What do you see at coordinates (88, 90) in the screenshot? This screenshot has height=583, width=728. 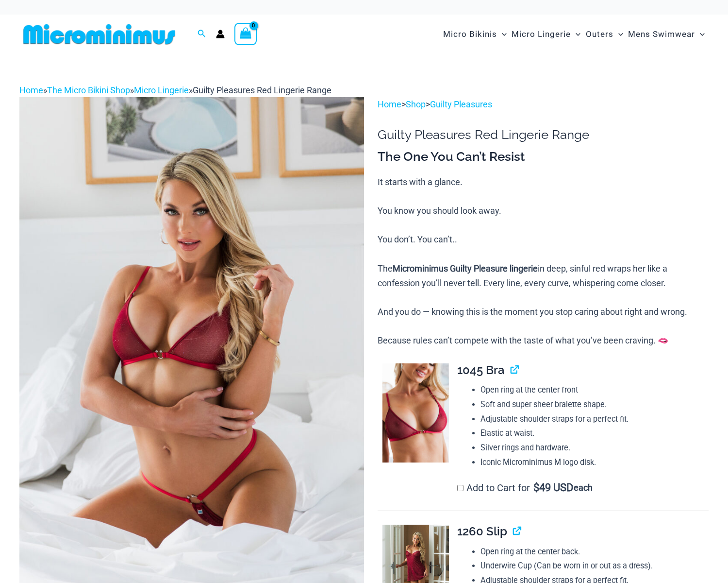 I see `a: The Micro Bikini Shop` at bounding box center [88, 90].